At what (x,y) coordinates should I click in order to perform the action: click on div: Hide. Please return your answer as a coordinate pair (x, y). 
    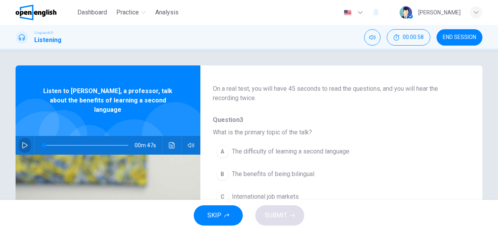
    Looking at the image, I should click on (409, 37).